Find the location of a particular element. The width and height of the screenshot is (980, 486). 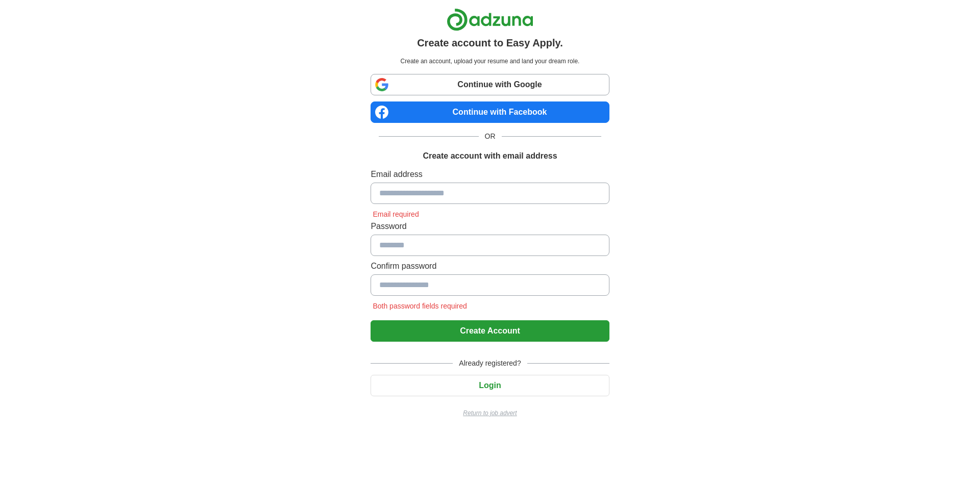

p: Return to job advert is located at coordinates (490, 413).